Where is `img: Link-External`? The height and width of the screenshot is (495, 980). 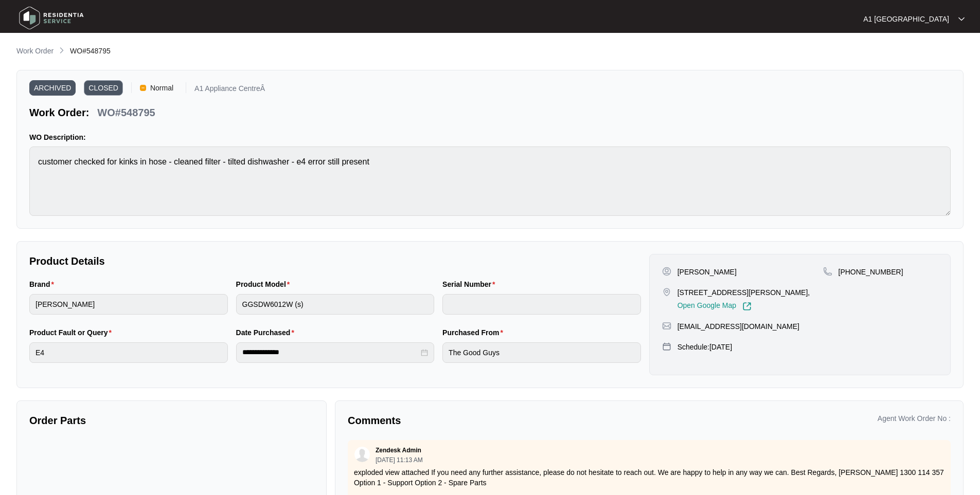 img: Link-External is located at coordinates (747, 306).